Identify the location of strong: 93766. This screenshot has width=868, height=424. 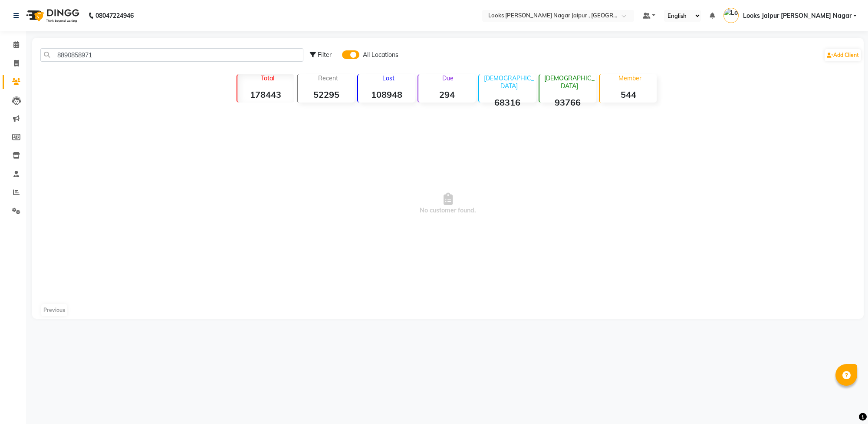
(568, 102).